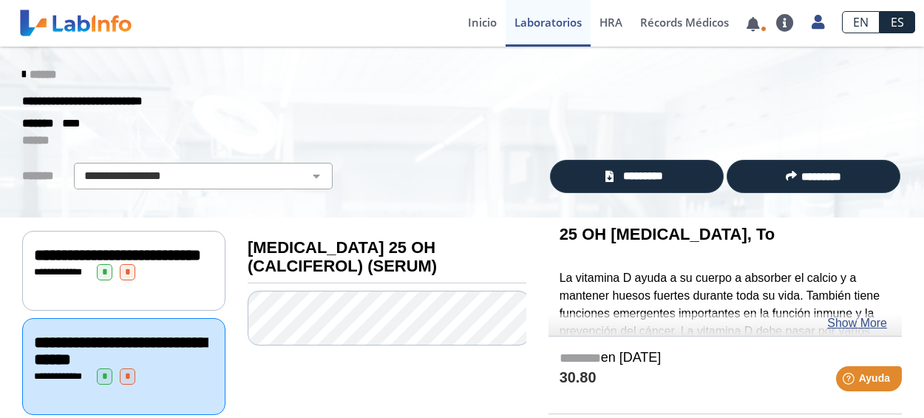  Describe the element at coordinates (857, 323) in the screenshot. I see `a: Show More` at that location.